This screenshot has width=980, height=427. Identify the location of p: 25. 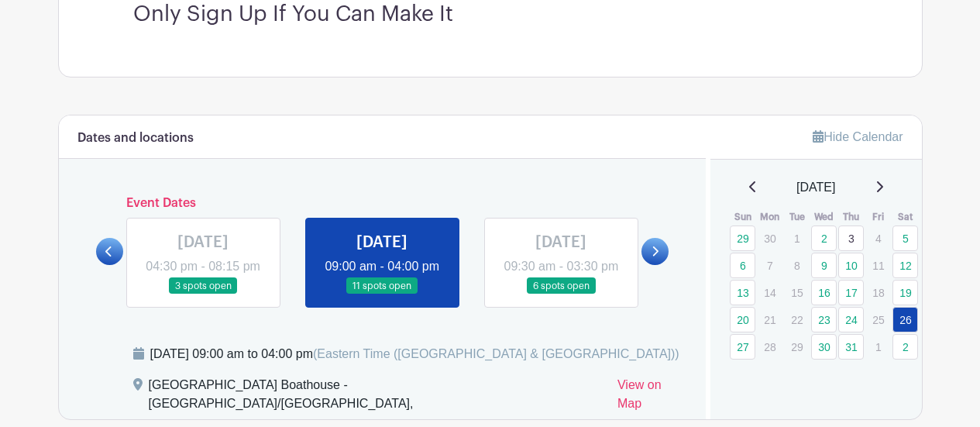
(878, 319).